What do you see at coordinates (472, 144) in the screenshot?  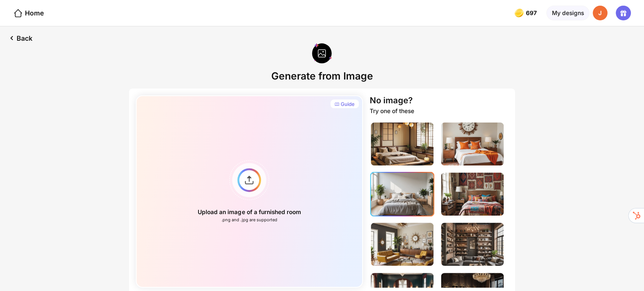 I see `img: bedroomImage2.jpg` at bounding box center [472, 144].